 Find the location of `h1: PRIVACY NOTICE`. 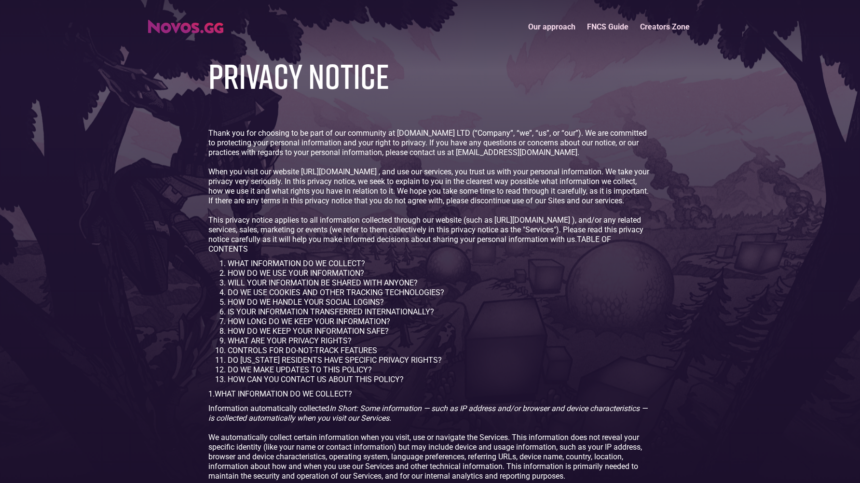

h1: PRIVACY NOTICE is located at coordinates (299, 75).